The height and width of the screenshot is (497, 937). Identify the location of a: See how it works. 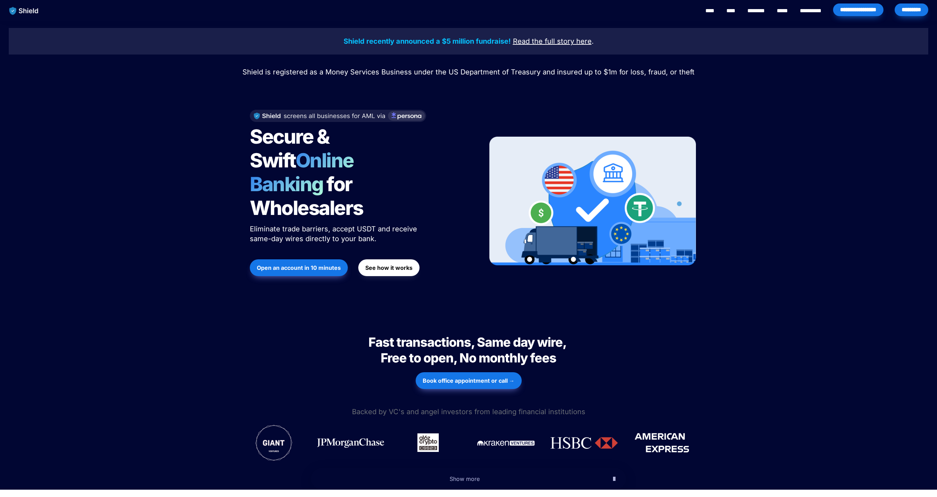
(389, 268).